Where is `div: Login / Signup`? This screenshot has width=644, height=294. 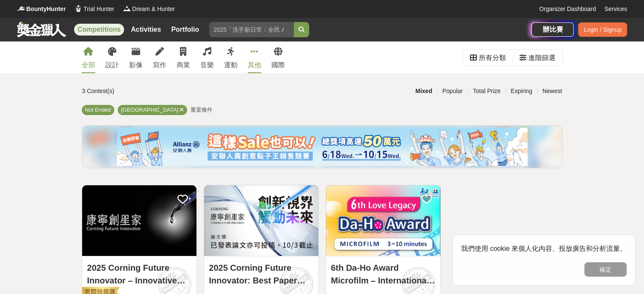
div: Login / Signup is located at coordinates (602, 30).